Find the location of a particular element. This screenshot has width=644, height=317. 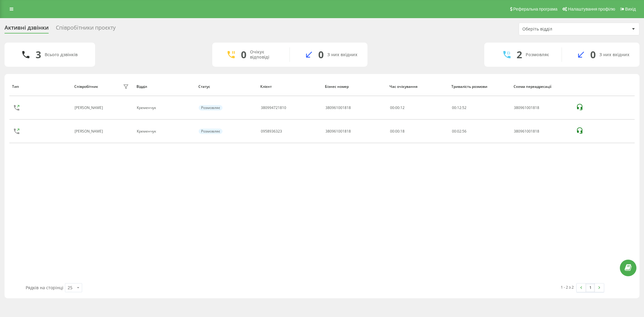

div: Клієнт is located at coordinates (290, 86).